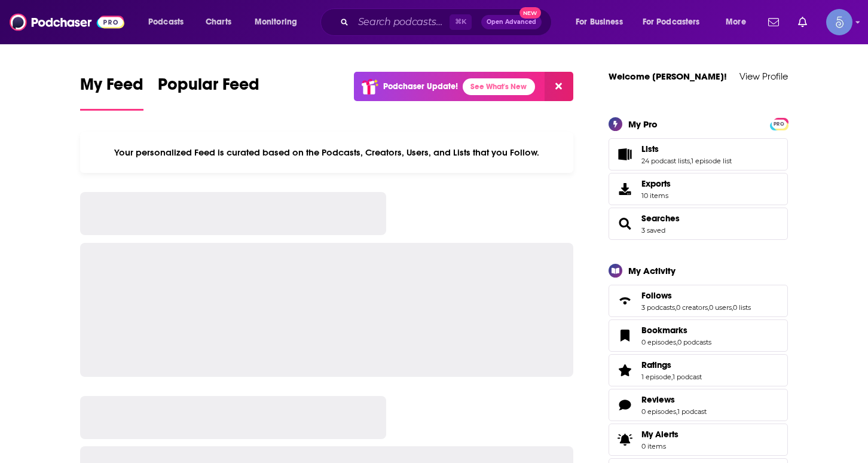 The height and width of the screenshot is (463, 868). Describe the element at coordinates (209, 92) in the screenshot. I see `a: Popular Feed` at that location.